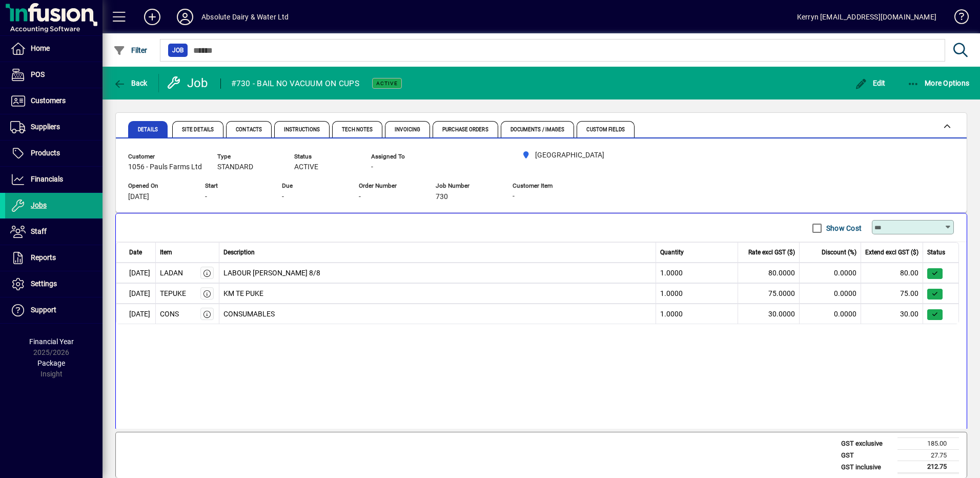 Image resolution: width=980 pixels, height=478 pixels. I want to click on span: ACTIVE, so click(306, 167).